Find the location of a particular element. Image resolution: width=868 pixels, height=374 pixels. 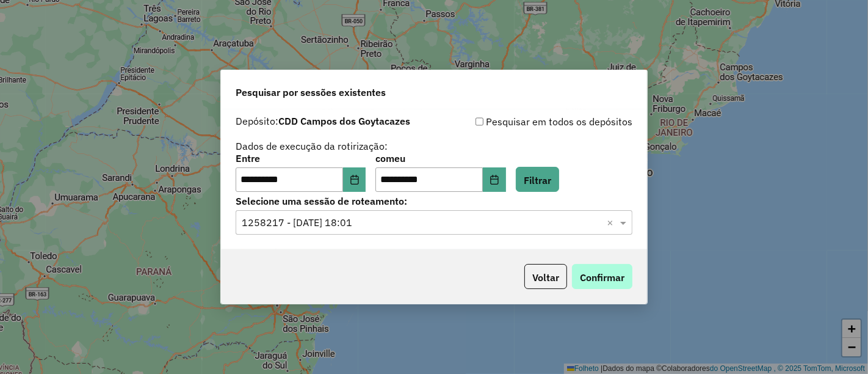

font: CDD Campos dos Goytacazes is located at coordinates (344, 121).